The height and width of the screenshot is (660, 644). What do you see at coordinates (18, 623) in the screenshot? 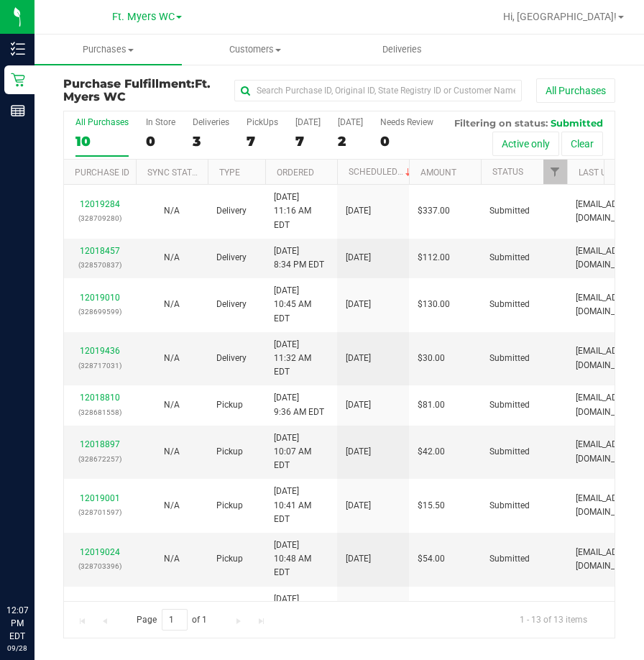
I see `p: 12:07 PM EDT` at bounding box center [18, 623].